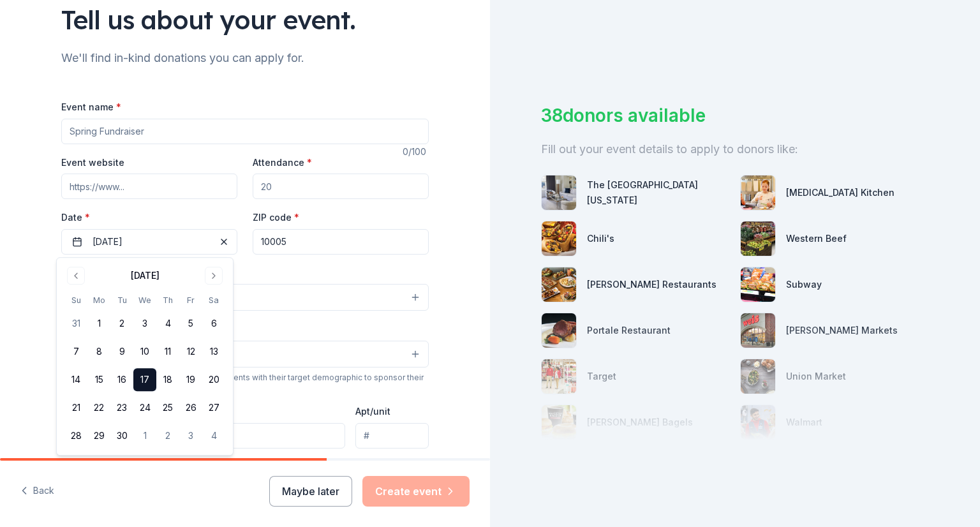 The image size is (980, 527). What do you see at coordinates (214, 408) in the screenshot?
I see `button: 27` at bounding box center [214, 408].